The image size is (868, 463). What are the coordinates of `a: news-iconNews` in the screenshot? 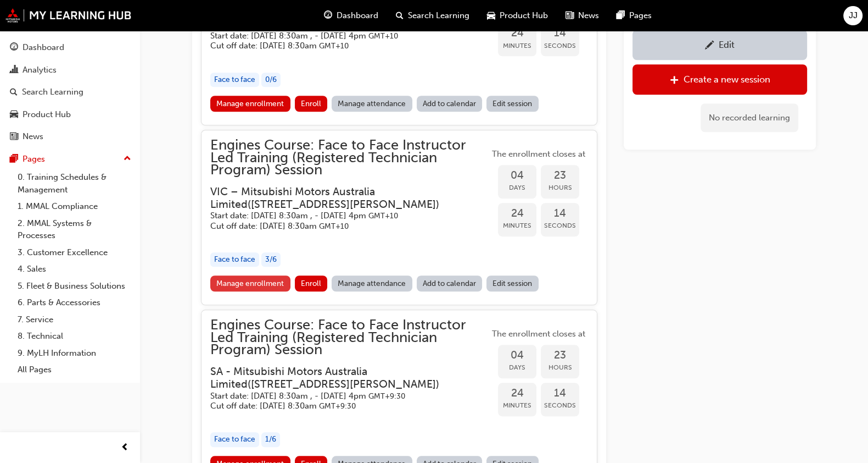 It's located at (583, 15).